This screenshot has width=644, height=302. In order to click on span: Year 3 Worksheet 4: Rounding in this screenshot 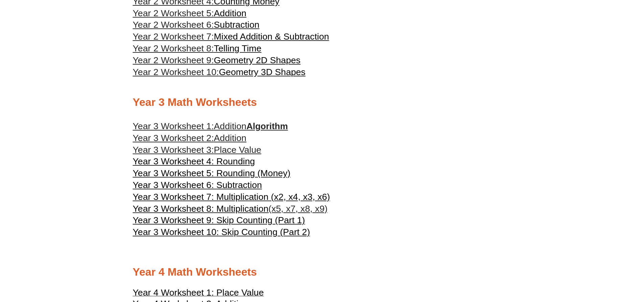, I will do `click(194, 161)`.